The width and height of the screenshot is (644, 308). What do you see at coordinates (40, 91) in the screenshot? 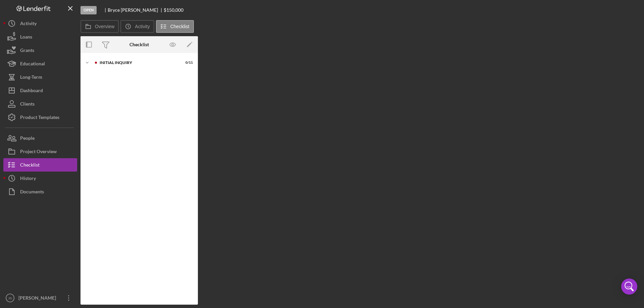
I see `a: Dashboard` at bounding box center [40, 91].